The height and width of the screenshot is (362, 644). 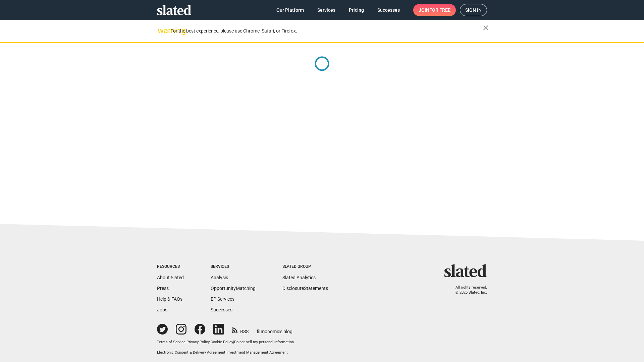 I want to click on a: Electronic Consent & Delivery Agreement, so click(x=191, y=352).